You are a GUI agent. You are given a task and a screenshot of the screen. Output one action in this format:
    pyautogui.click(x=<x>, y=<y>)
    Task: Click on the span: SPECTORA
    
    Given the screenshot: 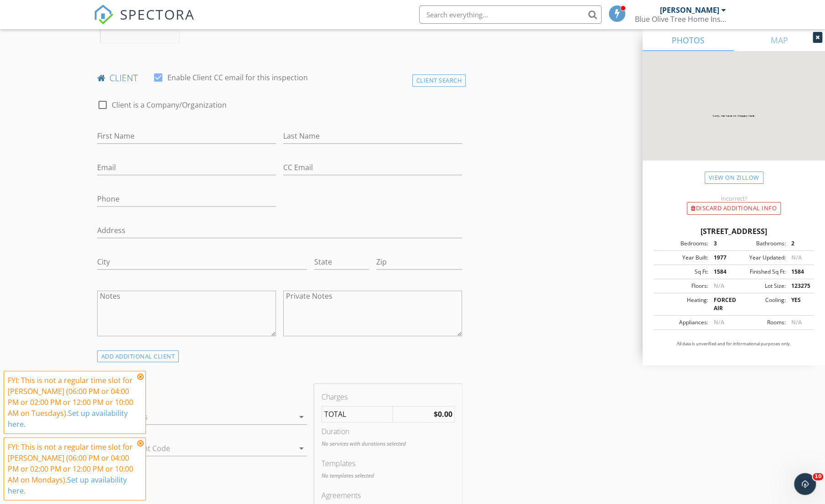 What is the action you would take?
    pyautogui.click(x=157, y=14)
    